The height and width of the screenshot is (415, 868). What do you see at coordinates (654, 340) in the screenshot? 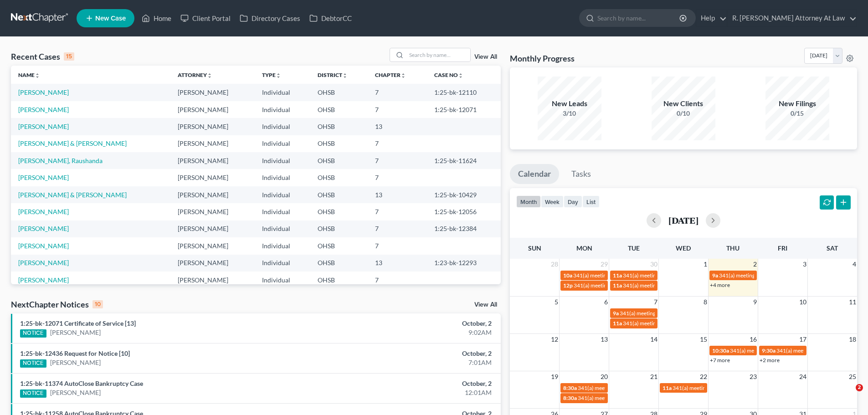
I see `span: 14` at bounding box center [654, 340].